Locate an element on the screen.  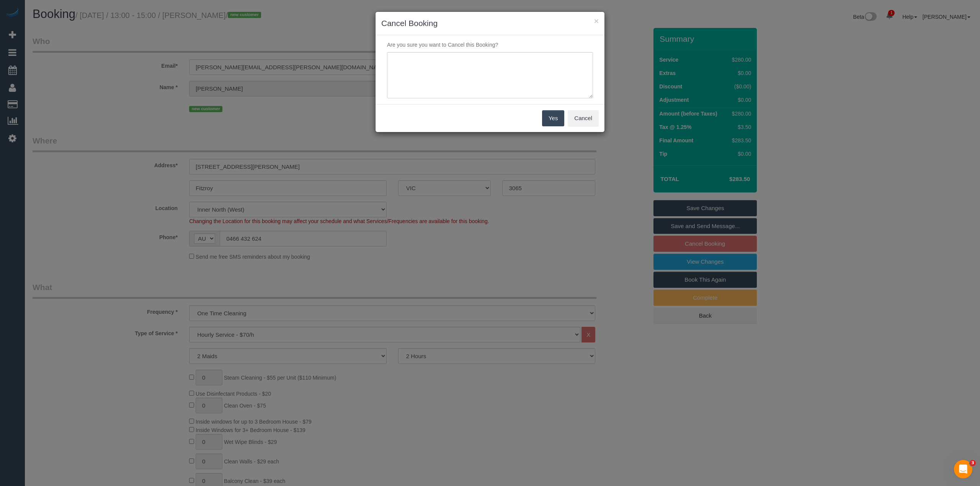
button: Cancel is located at coordinates (583, 118).